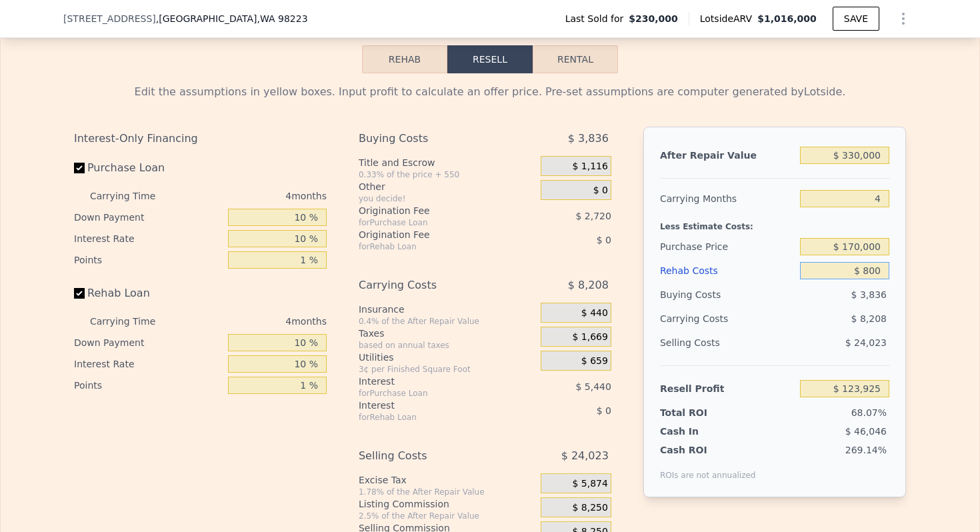  I want to click on div: Taxes, so click(447, 333).